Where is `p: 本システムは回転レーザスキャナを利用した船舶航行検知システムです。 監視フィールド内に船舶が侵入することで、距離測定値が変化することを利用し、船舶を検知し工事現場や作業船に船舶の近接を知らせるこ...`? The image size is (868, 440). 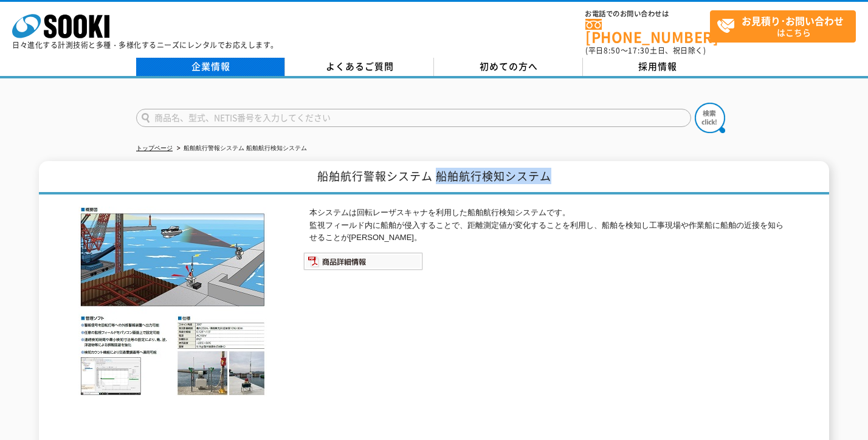 p: 本システムは回転レーザスキャナを利用した船舶航行検知システムです。 監視フィールド内に船舶が侵入することで、距離測定値が変化することを利用し、船舶を検知し工事現場や作業船に船舶の近接を知らせるこ... is located at coordinates (550, 225).